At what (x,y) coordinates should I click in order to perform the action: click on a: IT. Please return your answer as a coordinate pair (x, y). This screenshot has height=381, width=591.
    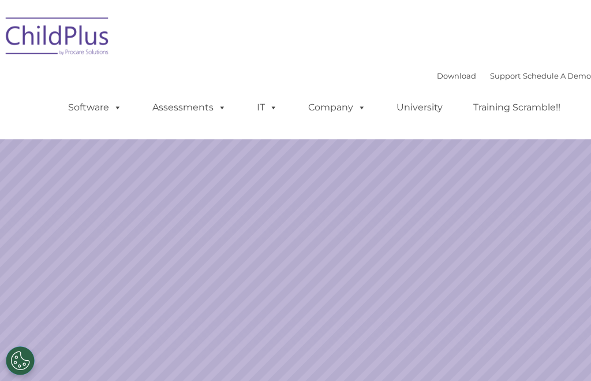
    Looking at the image, I should click on (267, 107).